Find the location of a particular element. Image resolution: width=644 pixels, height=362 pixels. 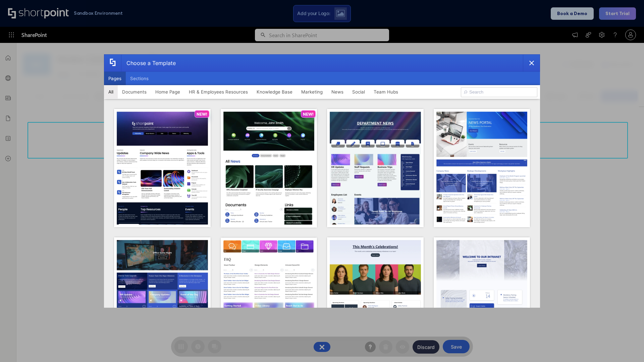

button: Team Hubs is located at coordinates (385, 92).